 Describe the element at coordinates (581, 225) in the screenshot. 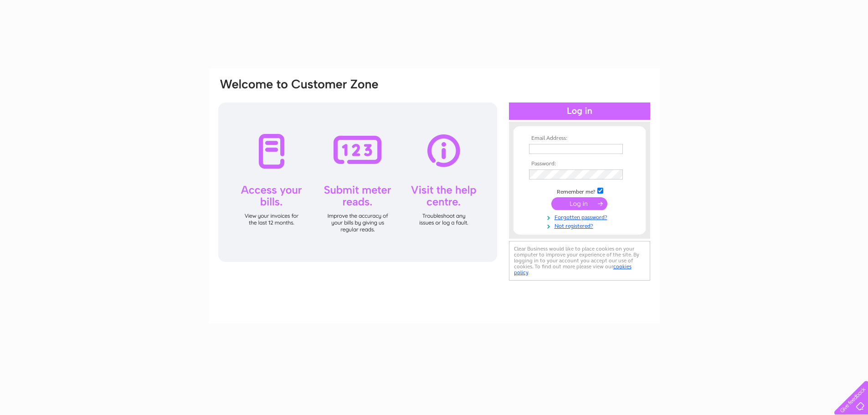

I see `a: Not registered?` at that location.